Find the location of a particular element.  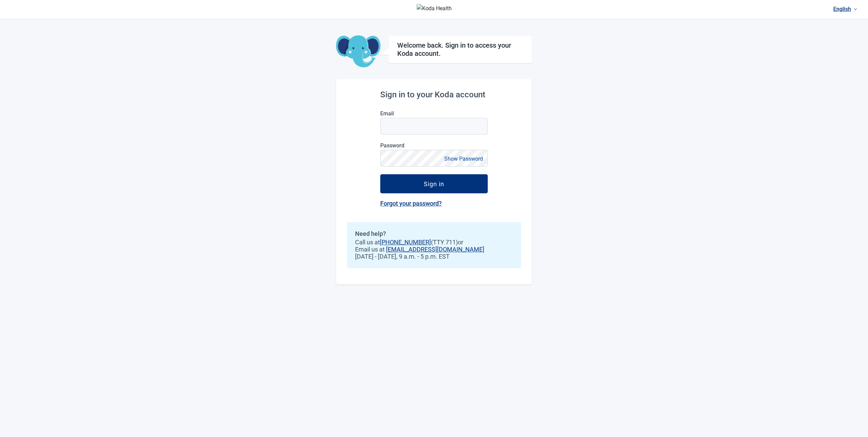

a: Current language: English is located at coordinates (845, 9).